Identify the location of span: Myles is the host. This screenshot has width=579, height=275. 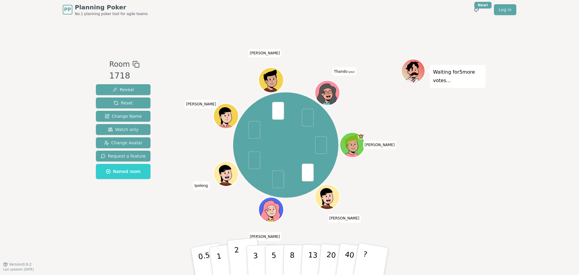
(361, 136).